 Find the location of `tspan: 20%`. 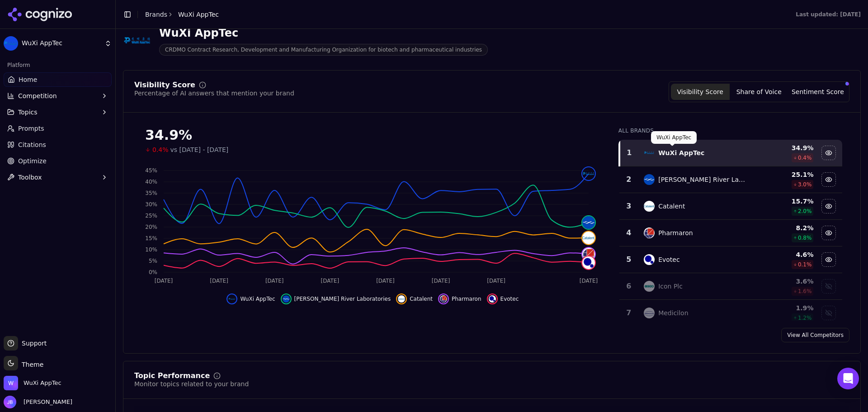

tspan: 20% is located at coordinates (151, 227).